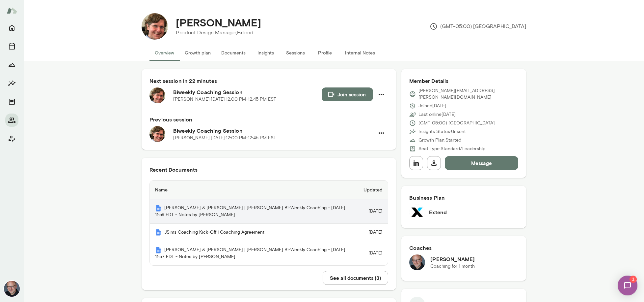 The height and width of the screenshot is (302, 644). What do you see at coordinates (197, 53) in the screenshot?
I see `button: Growth plan` at bounding box center [197, 53].